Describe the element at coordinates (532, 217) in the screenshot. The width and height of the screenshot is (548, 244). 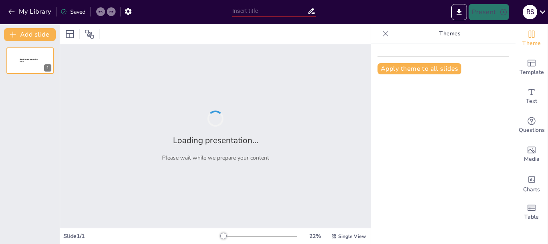
I see `span: Table` at that location.